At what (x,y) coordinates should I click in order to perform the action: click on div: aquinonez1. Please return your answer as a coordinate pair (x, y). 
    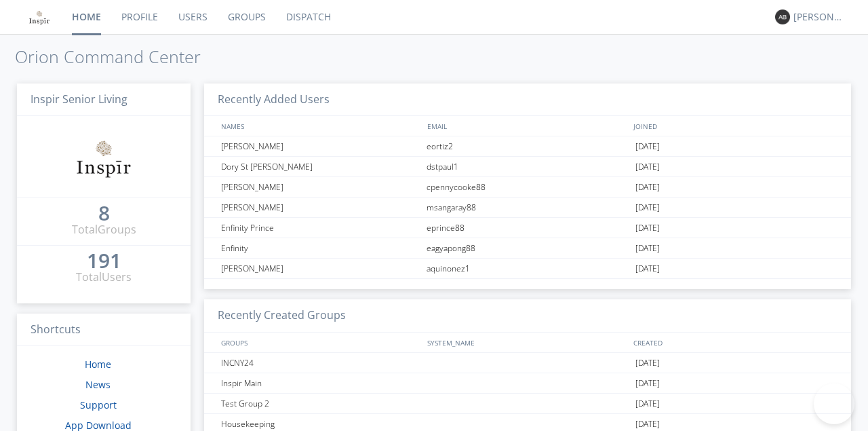
    Looking at the image, I should click on (527, 268).